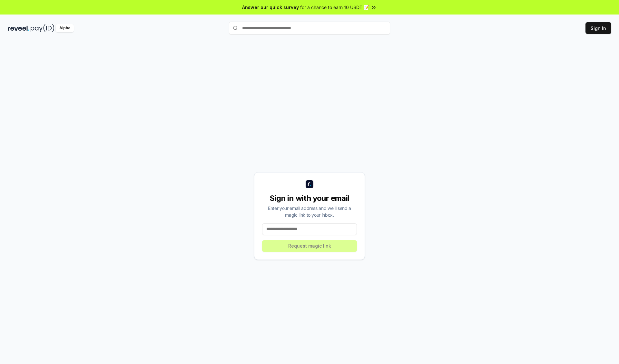  What do you see at coordinates (18, 28) in the screenshot?
I see `img: reveel_dark` at bounding box center [18, 28].